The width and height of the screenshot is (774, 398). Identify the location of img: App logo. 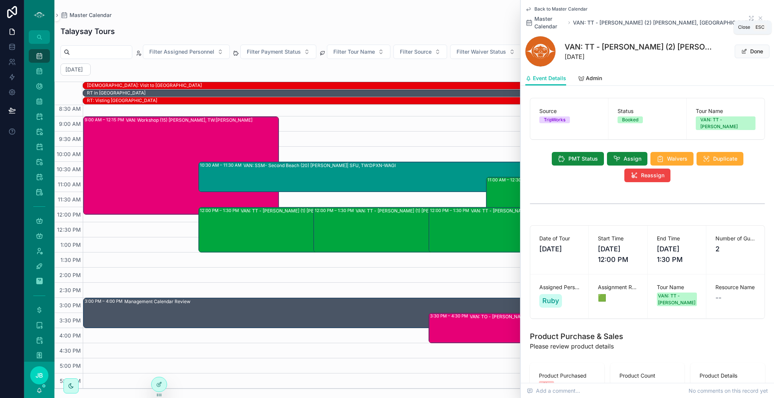
(39, 15).